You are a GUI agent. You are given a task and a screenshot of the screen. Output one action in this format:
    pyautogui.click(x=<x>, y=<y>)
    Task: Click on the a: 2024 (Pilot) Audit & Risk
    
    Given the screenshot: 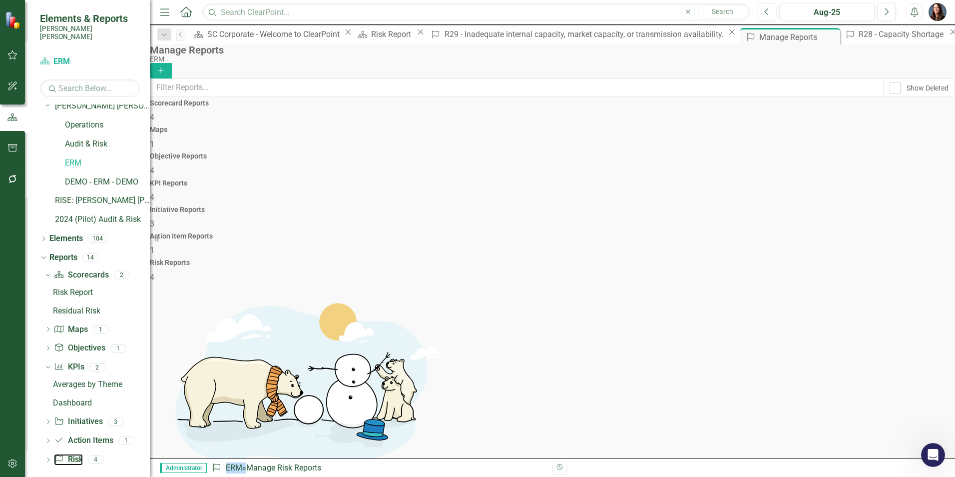 What is the action you would take?
    pyautogui.click(x=102, y=219)
    